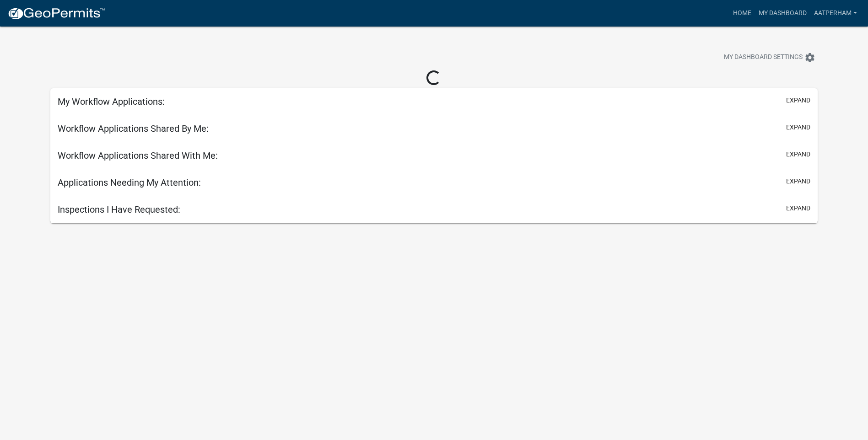  I want to click on i: settings, so click(809, 57).